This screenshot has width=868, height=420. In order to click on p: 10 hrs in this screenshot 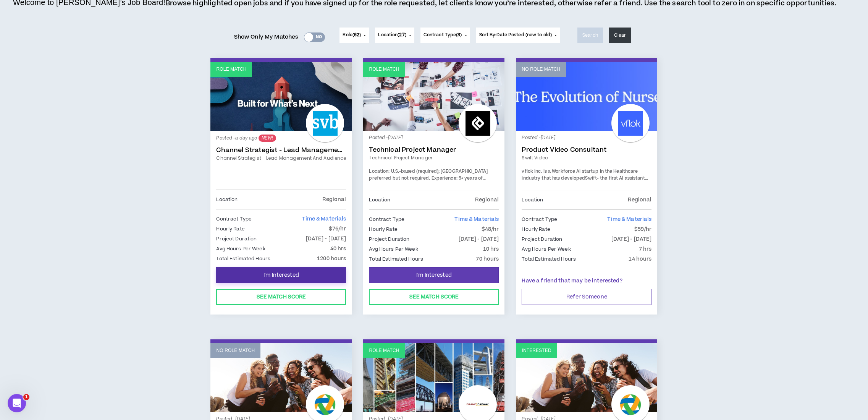, I will do `click(491, 249)`.